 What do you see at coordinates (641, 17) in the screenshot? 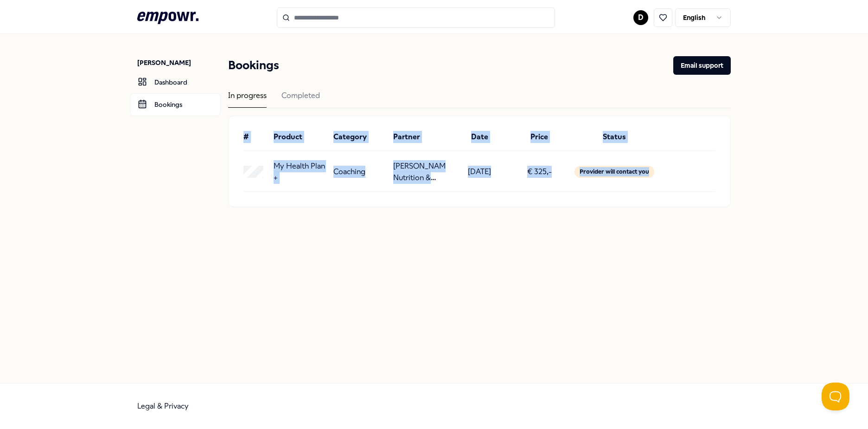
I see `button: D` at bounding box center [641, 17].